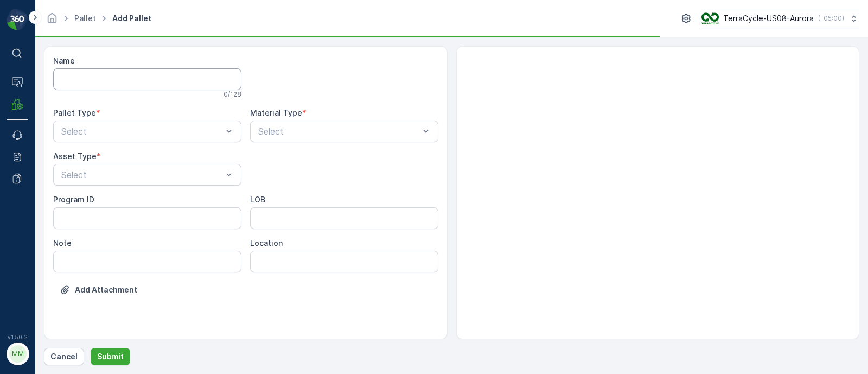 The height and width of the screenshot is (374, 868). I want to click on button: Upload File, so click(98, 290).